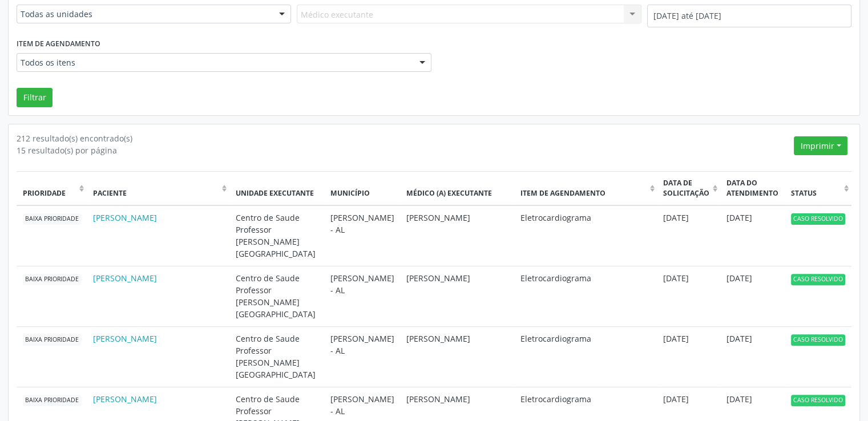 The height and width of the screenshot is (421, 868). I want to click on div: Unidade executante, so click(277, 194).